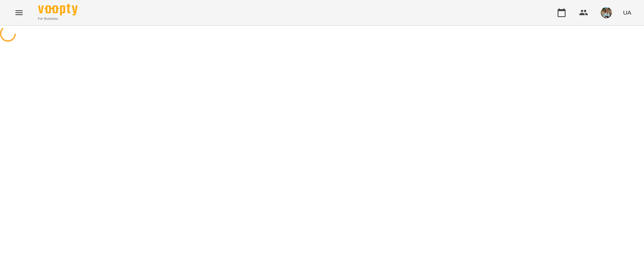  What do you see at coordinates (19, 12) in the screenshot?
I see `button: Menu` at bounding box center [19, 12].